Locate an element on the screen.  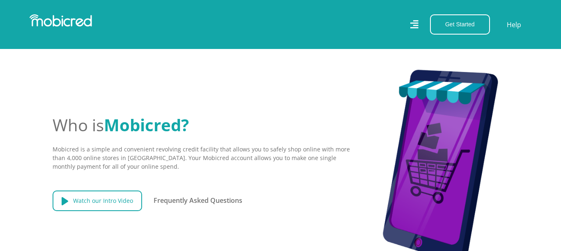
h2: Who is is located at coordinates (203, 125).